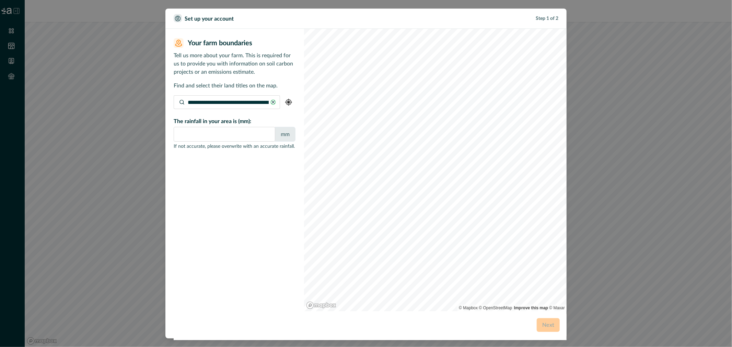 The height and width of the screenshot is (347, 732). Describe the element at coordinates (496, 308) in the screenshot. I see `a: OpenStreetMap` at that location.